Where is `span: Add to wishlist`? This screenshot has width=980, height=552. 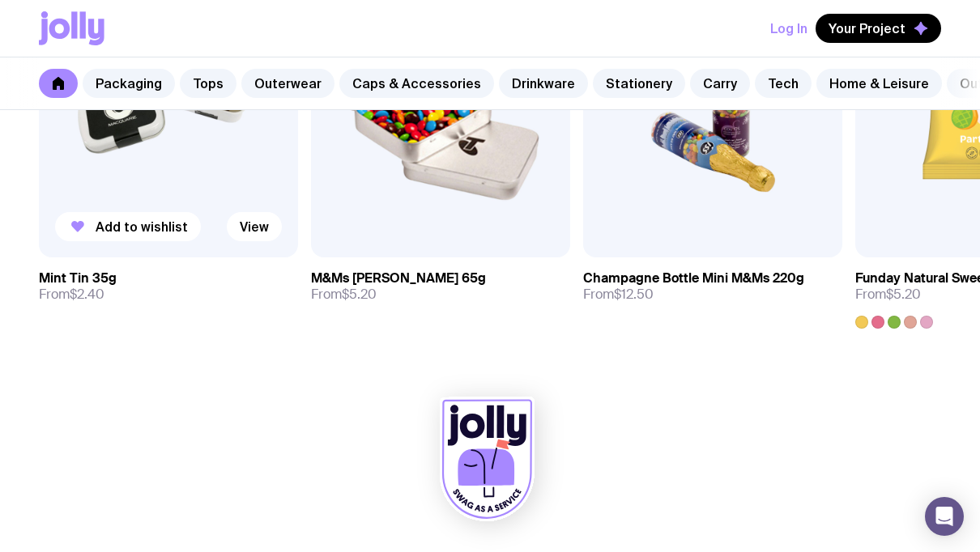
span: Add to wishlist is located at coordinates (142, 227).